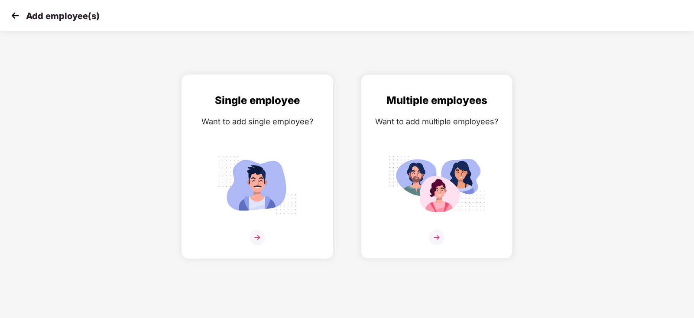 This screenshot has height=318, width=694. I want to click on div: Multiple employees, so click(437, 101).